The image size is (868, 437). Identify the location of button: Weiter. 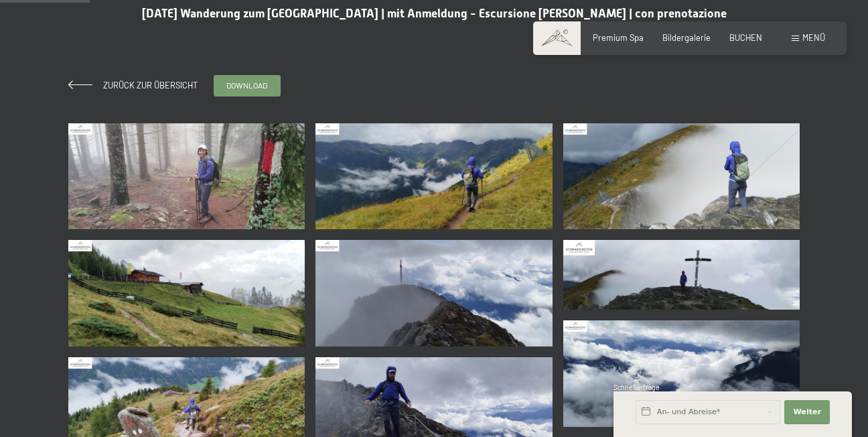
(807, 412).